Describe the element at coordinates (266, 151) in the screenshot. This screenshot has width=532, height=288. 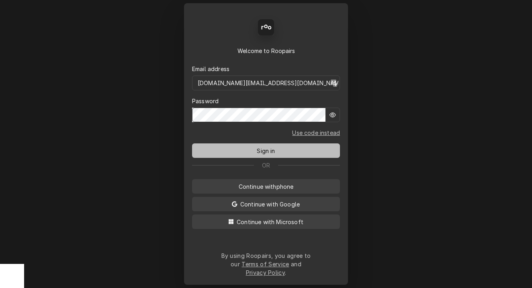
I see `button: Sign in` at that location.